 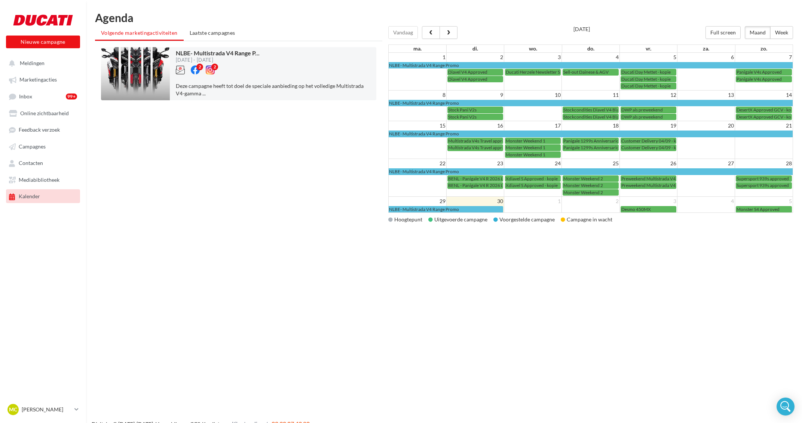 I want to click on td: 6, so click(x=705, y=57).